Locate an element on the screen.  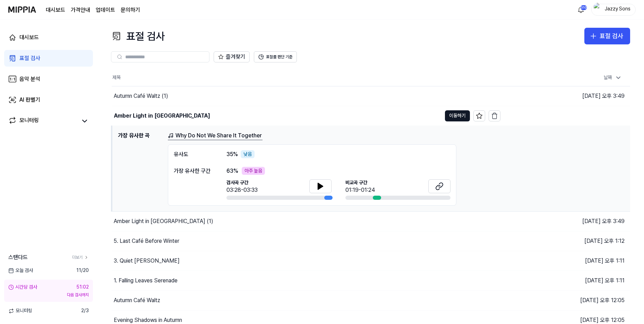
span: 비교곡 구간 is located at coordinates (361, 183).